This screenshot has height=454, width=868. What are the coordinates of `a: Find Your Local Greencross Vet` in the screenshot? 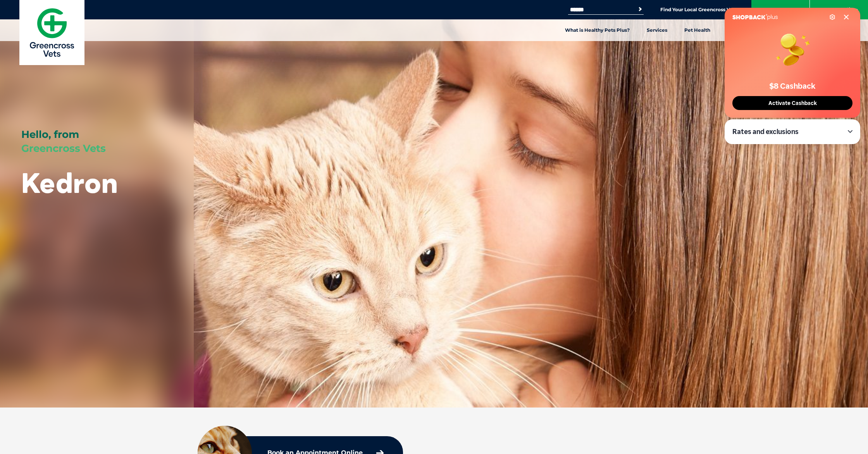 It's located at (697, 10).